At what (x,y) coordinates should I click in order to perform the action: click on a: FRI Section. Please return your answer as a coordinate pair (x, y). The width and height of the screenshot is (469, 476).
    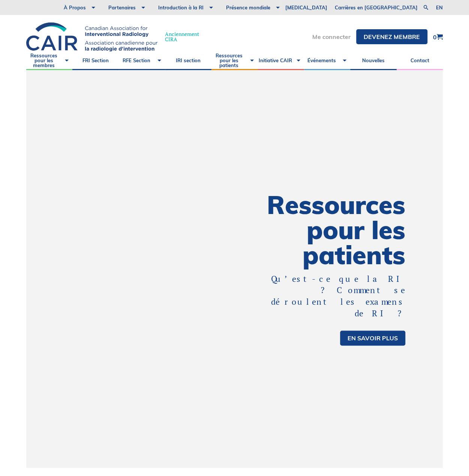
    Looking at the image, I should click on (95, 61).